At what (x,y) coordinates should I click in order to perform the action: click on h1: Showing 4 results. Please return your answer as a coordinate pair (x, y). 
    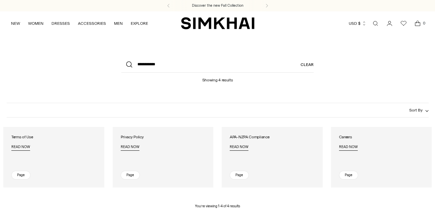
    Looking at the image, I should click on (218, 77).